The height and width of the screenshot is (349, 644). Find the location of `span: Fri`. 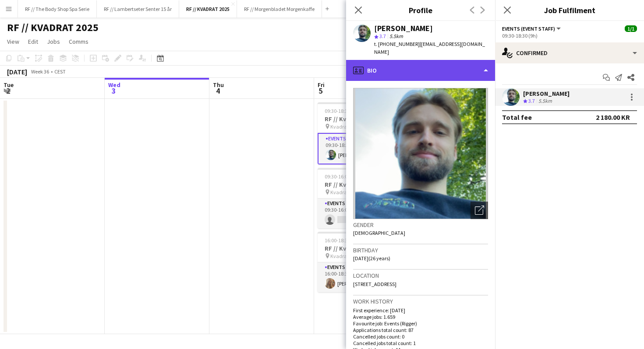

span: Fri is located at coordinates (321, 85).